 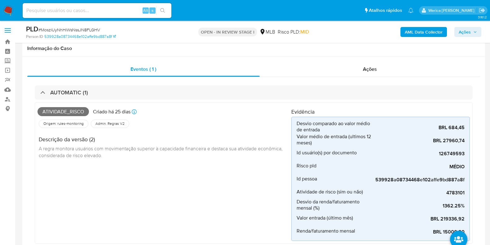 I want to click on span: Eventos ( 1 ), so click(x=143, y=69).